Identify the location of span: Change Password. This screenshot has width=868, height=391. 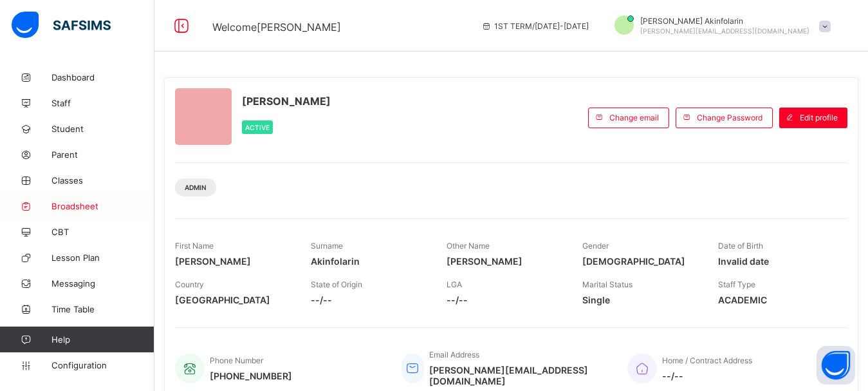
(729, 117).